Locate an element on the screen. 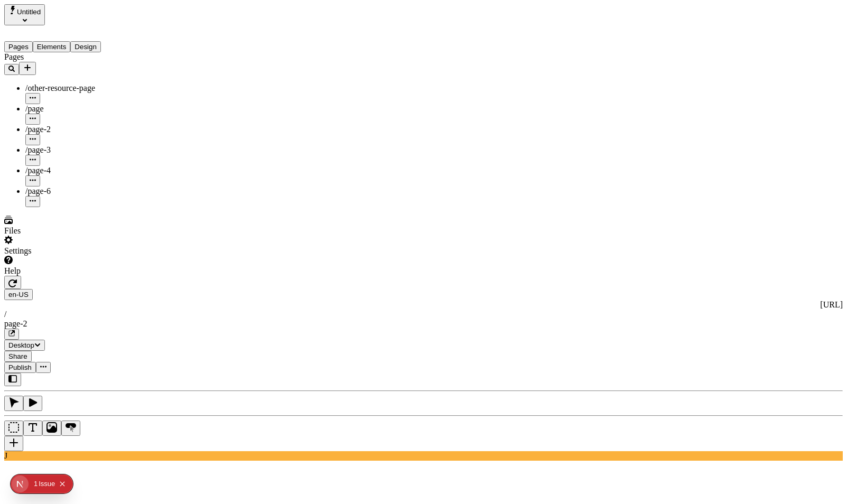 This screenshot has width=847, height=504. button: Button is located at coordinates (71, 428).